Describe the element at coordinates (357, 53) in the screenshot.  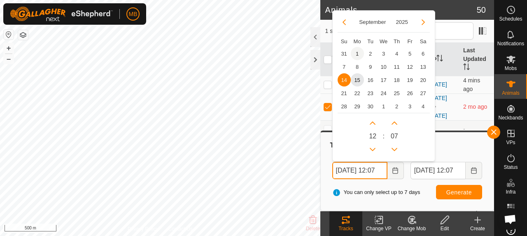
I see `span: 1` at that location.